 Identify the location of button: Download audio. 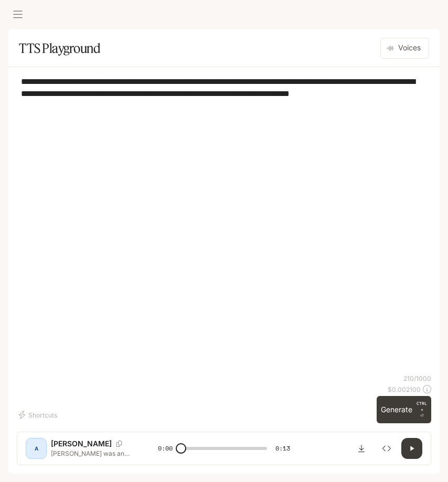
(361, 449).